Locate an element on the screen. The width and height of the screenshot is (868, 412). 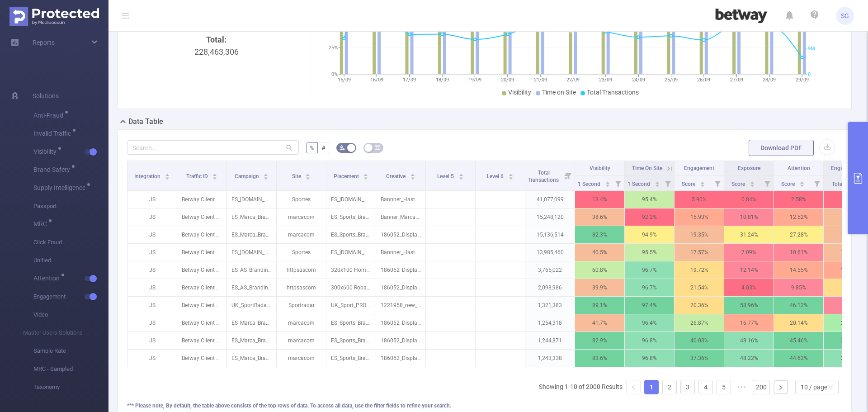
tspan: 23/09 is located at coordinates (606, 80).